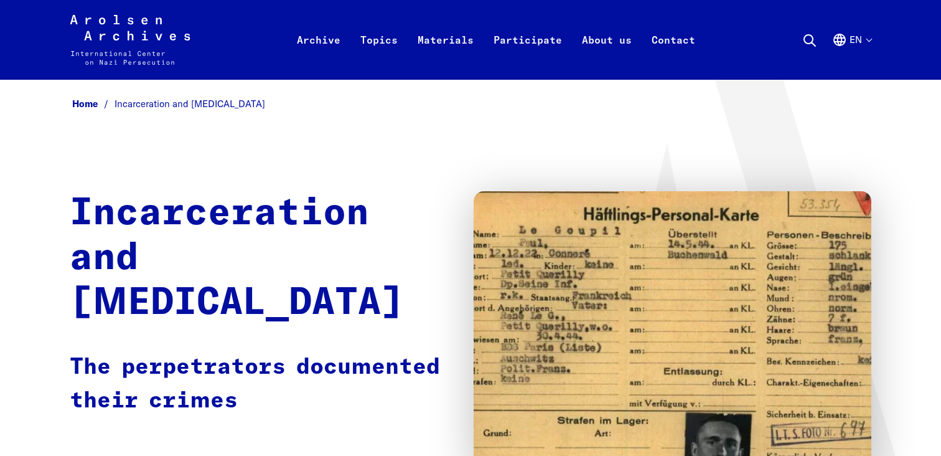  I want to click on a: Home, so click(93, 103).